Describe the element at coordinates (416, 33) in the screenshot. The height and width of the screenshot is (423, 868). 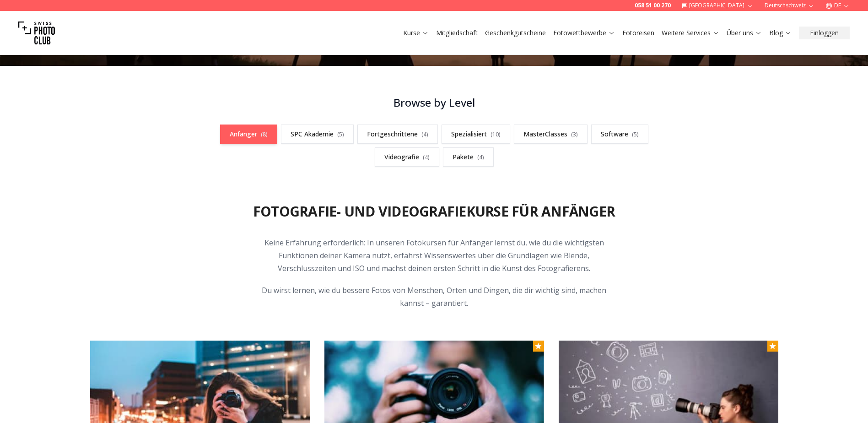
I see `a: Kurse` at that location.